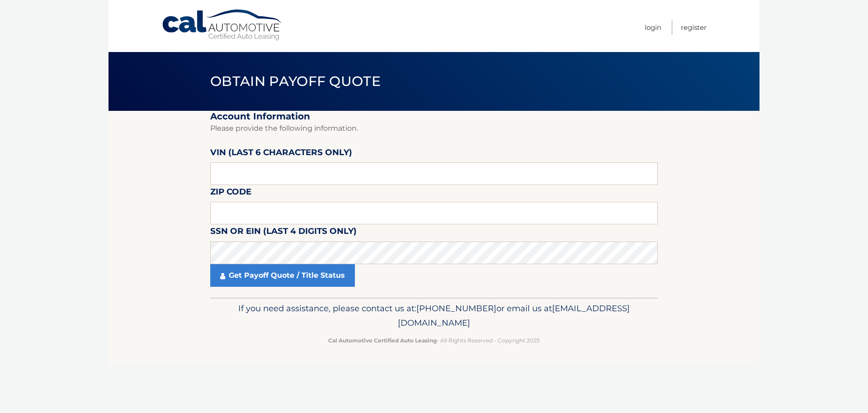 This screenshot has width=868, height=413. What do you see at coordinates (653, 27) in the screenshot?
I see `a: Login` at bounding box center [653, 27].